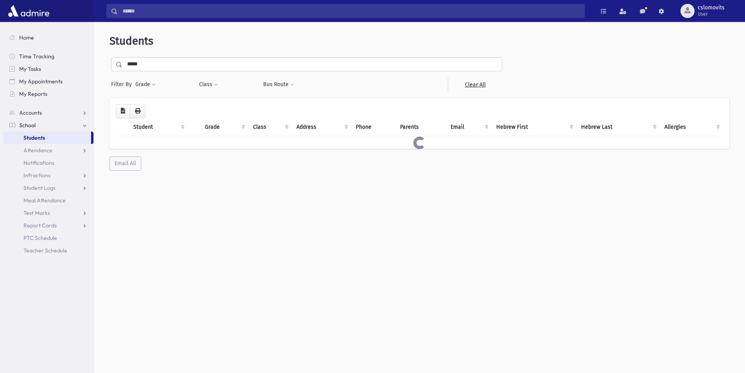 This screenshot has width=745, height=373. What do you see at coordinates (48, 125) in the screenshot?
I see `a: School` at bounding box center [48, 125].